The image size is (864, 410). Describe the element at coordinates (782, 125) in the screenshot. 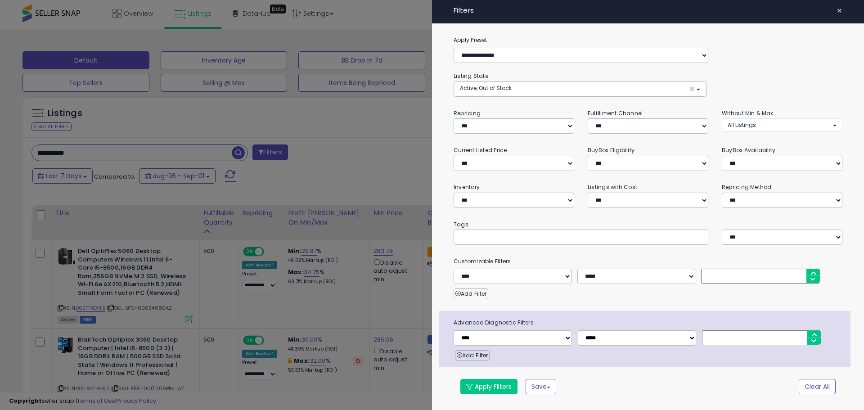

I see `button: All Listings` at that location.